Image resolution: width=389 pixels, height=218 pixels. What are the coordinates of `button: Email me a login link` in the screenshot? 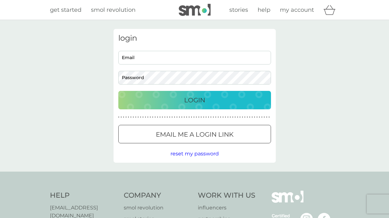 It's located at (195, 134).